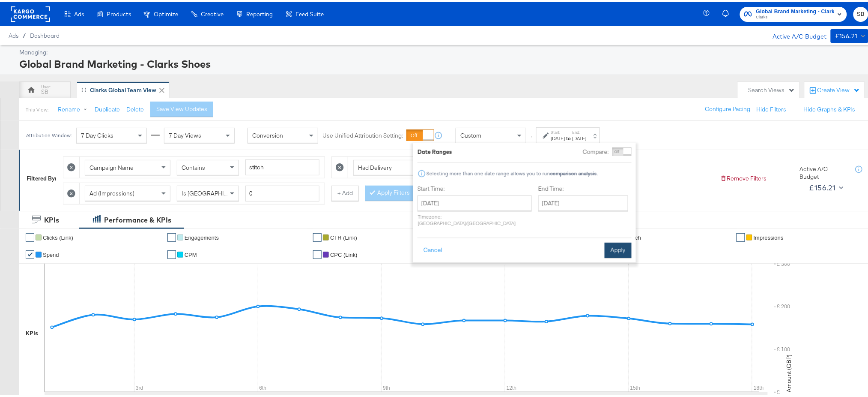 Image resolution: width=868 pixels, height=397 pixels. Describe the element at coordinates (97, 133) in the screenshot. I see `span: 7 Day Clicks` at that location.